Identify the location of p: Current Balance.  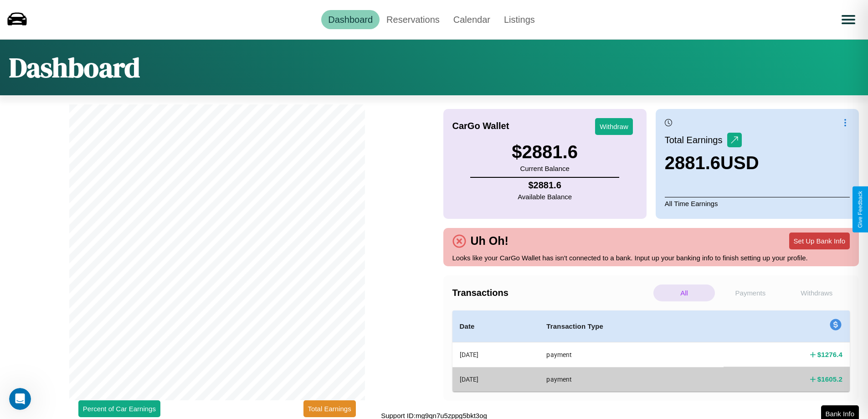
(544, 168).